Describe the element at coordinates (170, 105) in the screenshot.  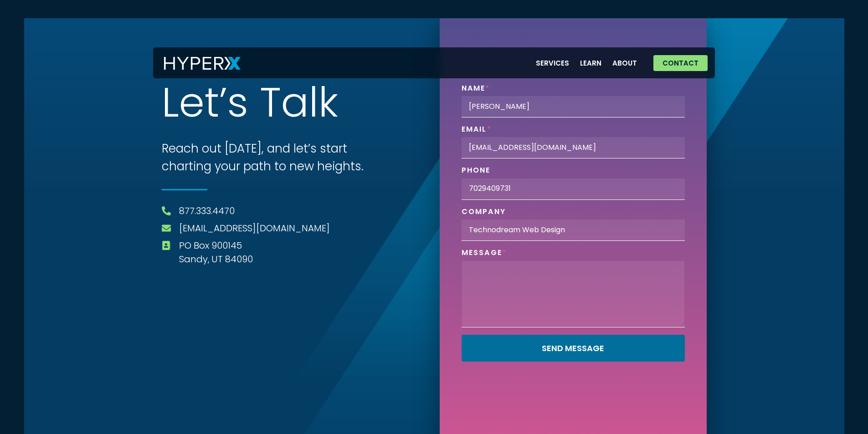
I see `span: L` at that location.